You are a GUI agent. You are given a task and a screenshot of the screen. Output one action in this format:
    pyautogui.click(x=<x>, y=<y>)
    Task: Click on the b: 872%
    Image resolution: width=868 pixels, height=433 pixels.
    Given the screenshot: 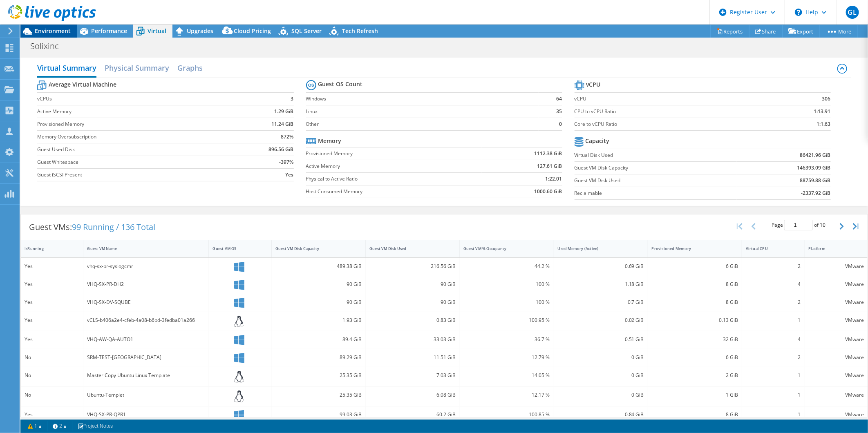 What is the action you would take?
    pyautogui.click(x=287, y=137)
    